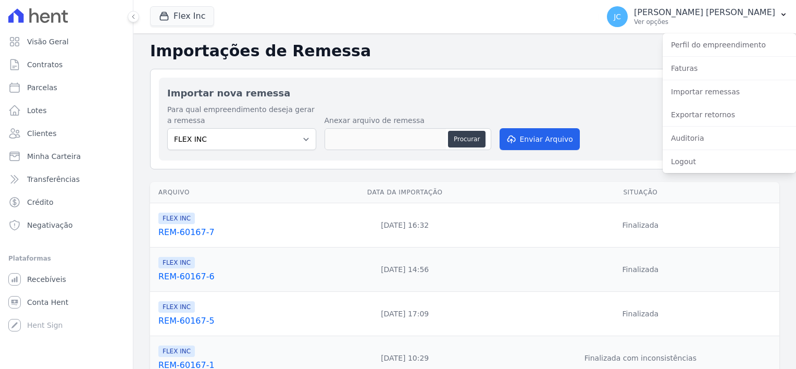  What do you see at coordinates (729, 68) in the screenshot?
I see `a: Faturas` at bounding box center [729, 68].